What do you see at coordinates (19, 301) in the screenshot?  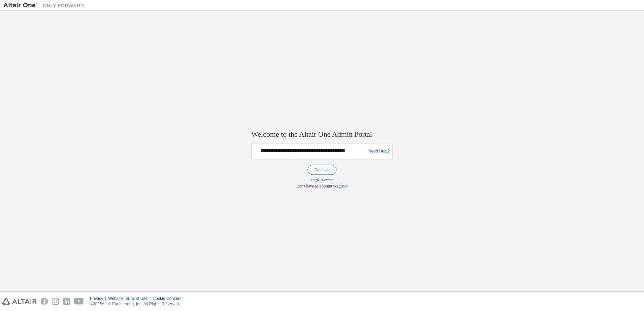 I see `img: altair_logo.svg` at bounding box center [19, 301].